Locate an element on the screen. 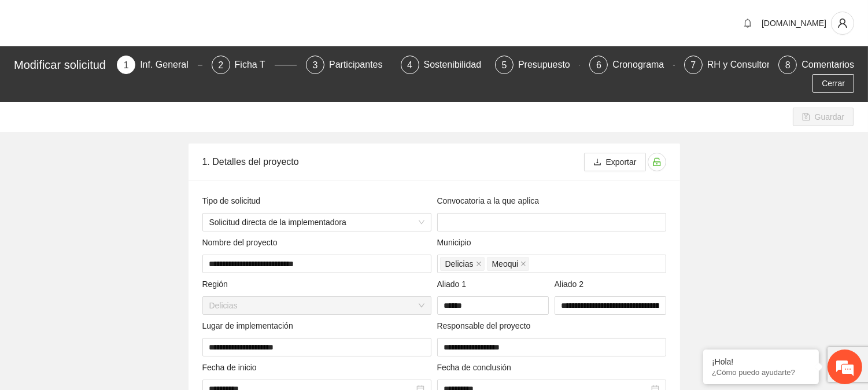 The image size is (868, 390). div: 1. Detalles del proyecto is located at coordinates (393, 161).